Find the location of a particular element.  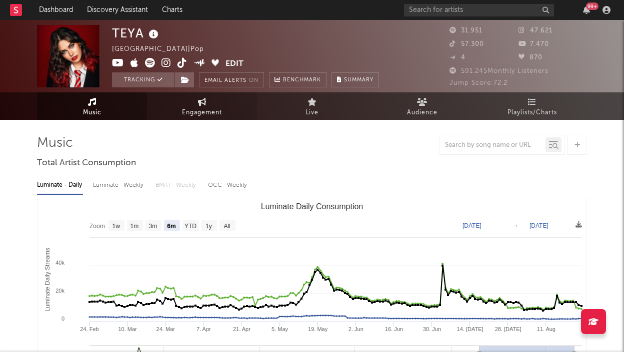

span: Summary is located at coordinates (358, 80).